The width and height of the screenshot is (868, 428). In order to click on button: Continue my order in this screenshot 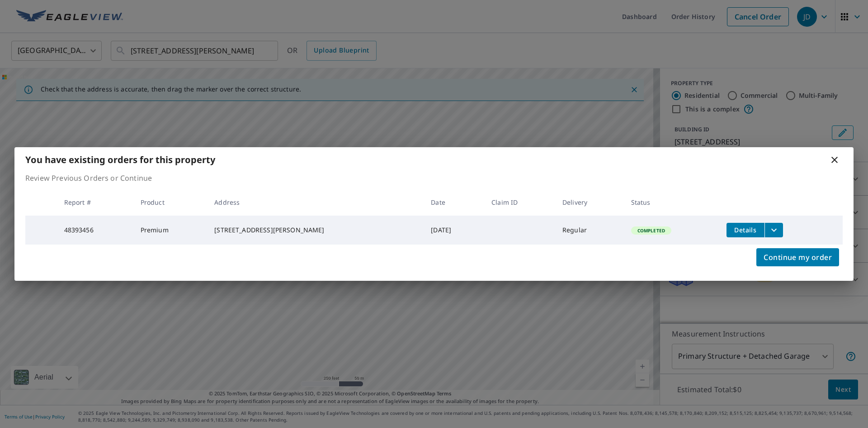, I will do `click(798, 257)`.